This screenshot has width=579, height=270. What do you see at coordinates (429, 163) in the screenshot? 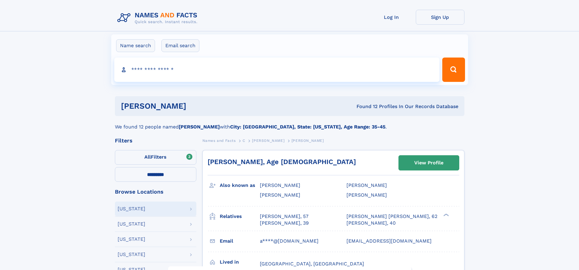
I see `div: View Profile` at bounding box center [429, 163].